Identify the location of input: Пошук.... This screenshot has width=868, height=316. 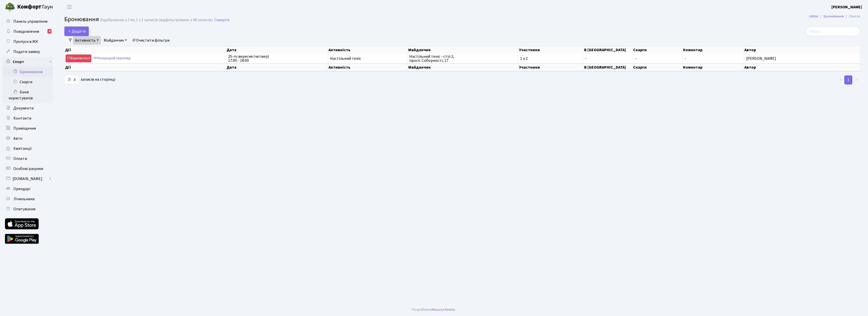
(833, 32).